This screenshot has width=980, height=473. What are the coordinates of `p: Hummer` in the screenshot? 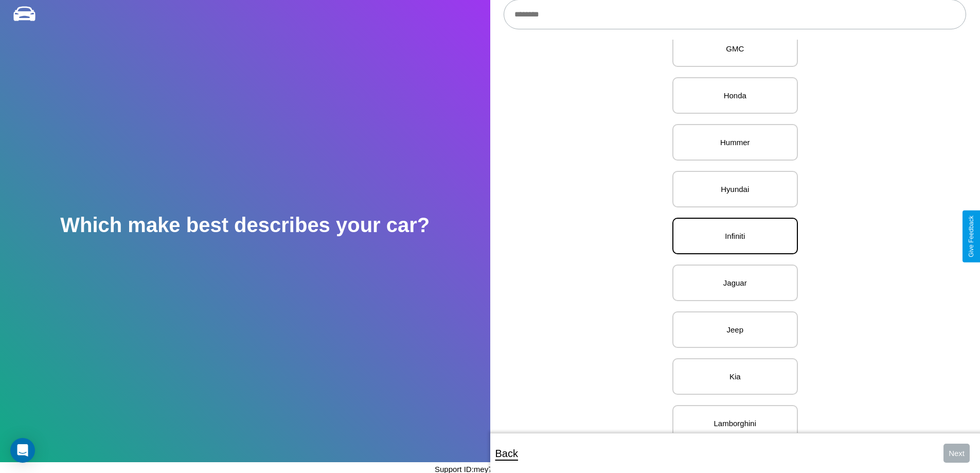 It's located at (735, 142).